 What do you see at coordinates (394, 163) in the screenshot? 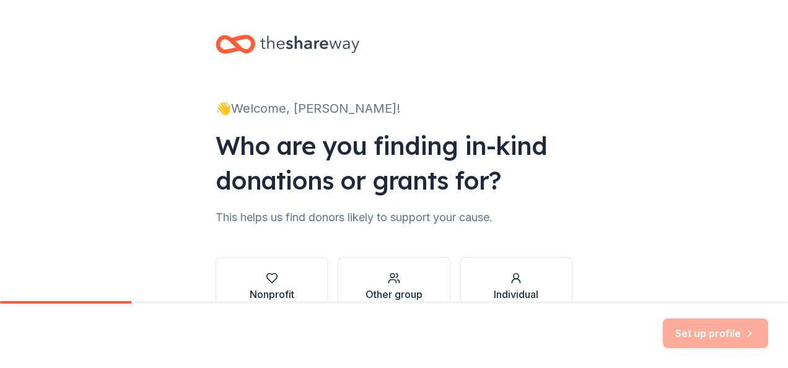
I see `div: Who are you finding in-kind donations or grants for?` at bounding box center [394, 163].